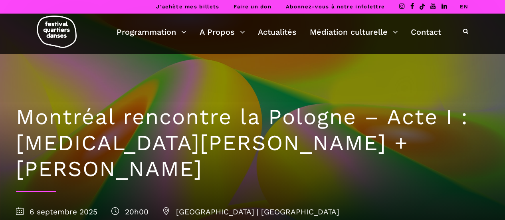 Image resolution: width=505 pixels, height=220 pixels. What do you see at coordinates (222, 32) in the screenshot?
I see `a: A Propos` at bounding box center [222, 32].